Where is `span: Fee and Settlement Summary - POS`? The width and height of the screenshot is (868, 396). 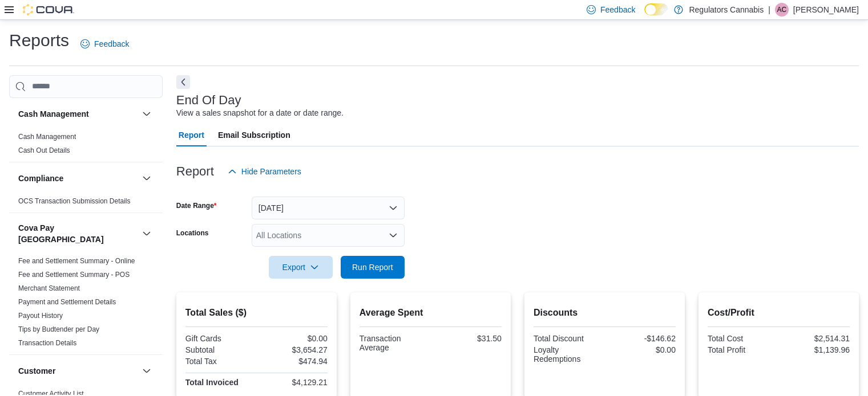
span: Fee and Settlement Summary - POS is located at coordinates (74, 274).